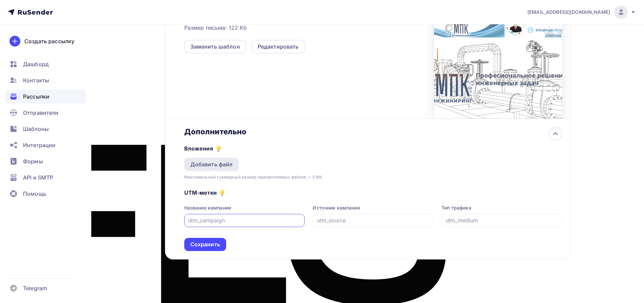  I want to click on a: Шаблоны, so click(46, 129).